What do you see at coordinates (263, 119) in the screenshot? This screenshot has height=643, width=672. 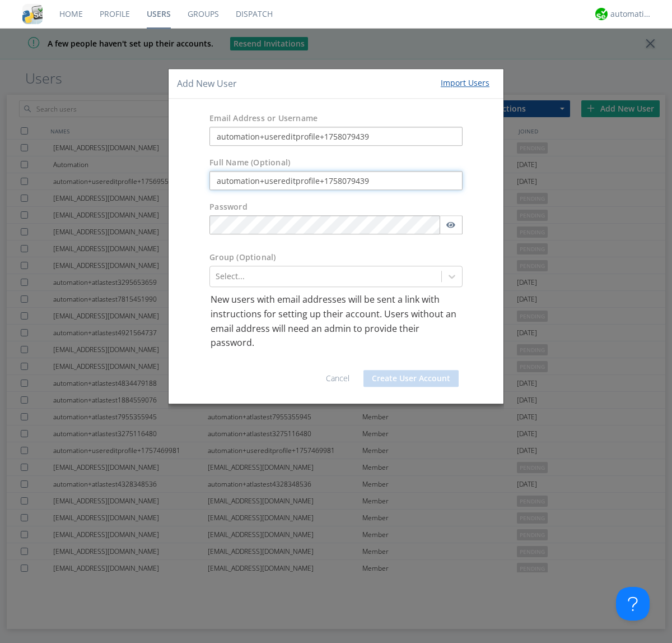 I see `label: Email Address or Username` at bounding box center [263, 119].